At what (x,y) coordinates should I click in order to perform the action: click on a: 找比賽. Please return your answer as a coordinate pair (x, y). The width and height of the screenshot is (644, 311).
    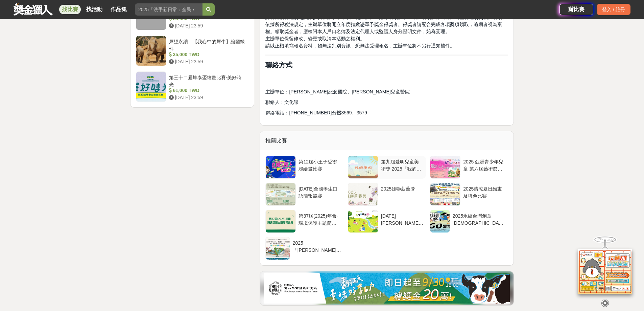
    Looking at the image, I should click on (70, 9).